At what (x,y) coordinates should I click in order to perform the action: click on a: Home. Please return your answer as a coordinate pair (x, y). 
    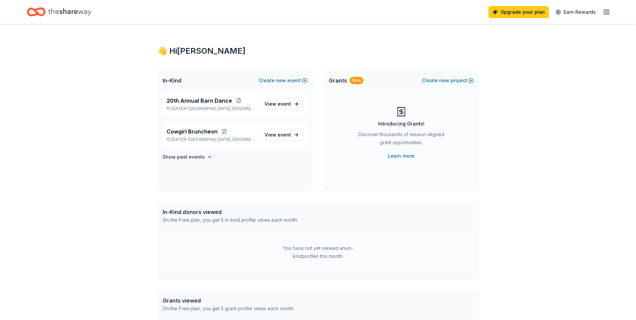
    Looking at the image, I should click on (59, 12).